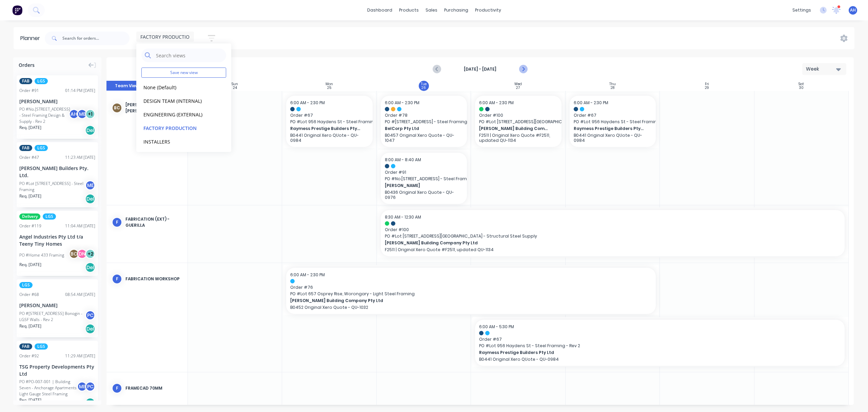 The image size is (868, 412). I want to click on div: FABRICATION (EXT) - GUERILLA, so click(153, 223).